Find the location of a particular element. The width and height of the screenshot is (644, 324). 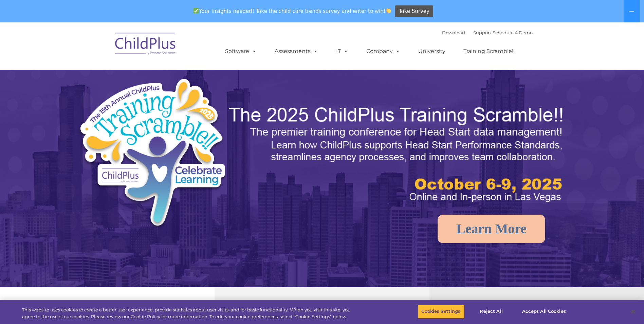

a: Software is located at coordinates (241, 51).